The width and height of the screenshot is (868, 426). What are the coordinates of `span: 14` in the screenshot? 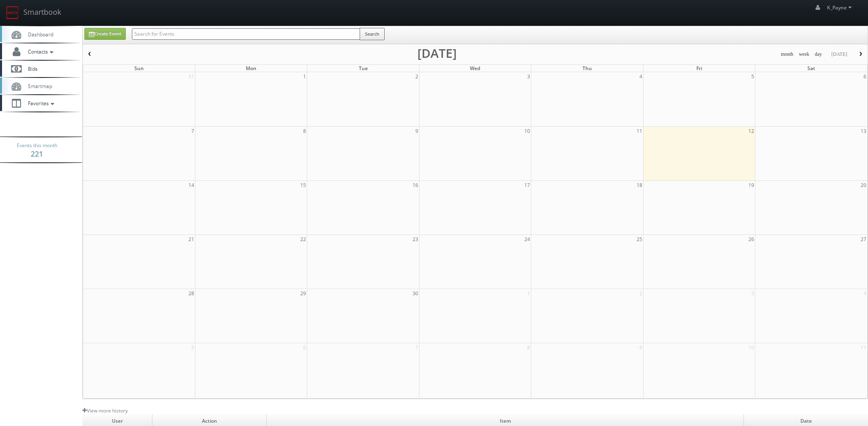 It's located at (191, 185).